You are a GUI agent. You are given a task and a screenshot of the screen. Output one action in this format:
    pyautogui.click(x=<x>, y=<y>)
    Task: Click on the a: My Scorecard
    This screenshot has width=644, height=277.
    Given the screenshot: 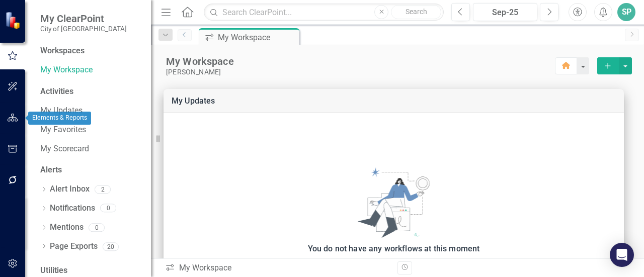 What is the action you would take?
    pyautogui.click(x=90, y=149)
    